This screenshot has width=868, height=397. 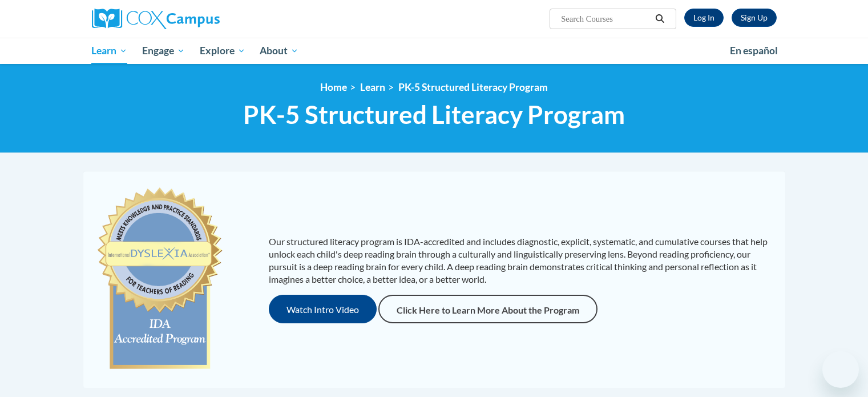 I want to click on p: Our structured literacy program is IDA-accredited and includes diagnostic, explicit, systematic, ..., so click(x=521, y=260).